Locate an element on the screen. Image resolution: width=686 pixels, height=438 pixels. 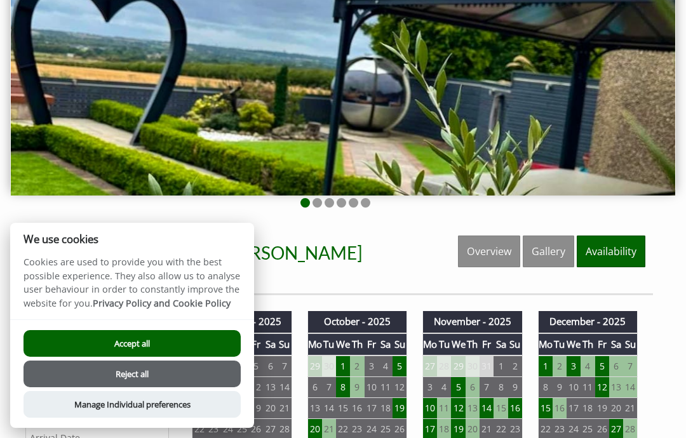
th: December - 2025 is located at coordinates (588, 322).